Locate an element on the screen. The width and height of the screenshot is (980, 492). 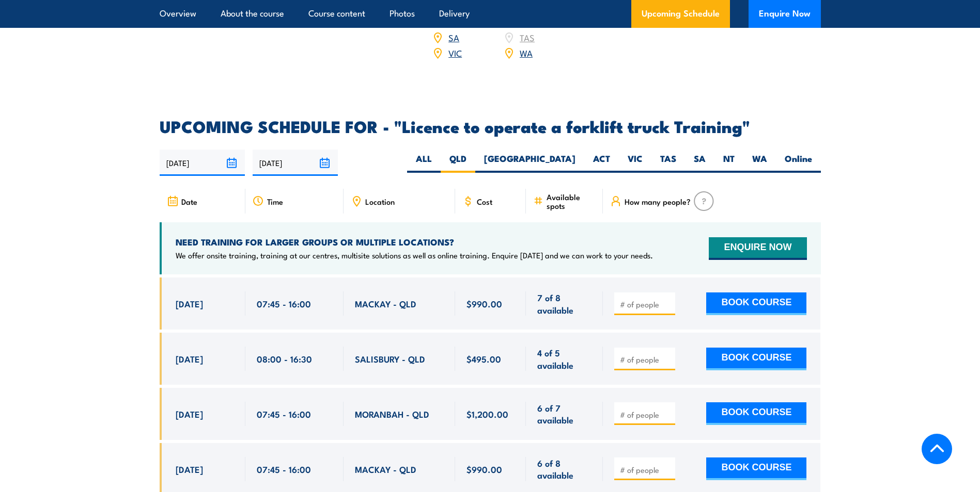
span: How many people? is located at coordinates (658, 201).